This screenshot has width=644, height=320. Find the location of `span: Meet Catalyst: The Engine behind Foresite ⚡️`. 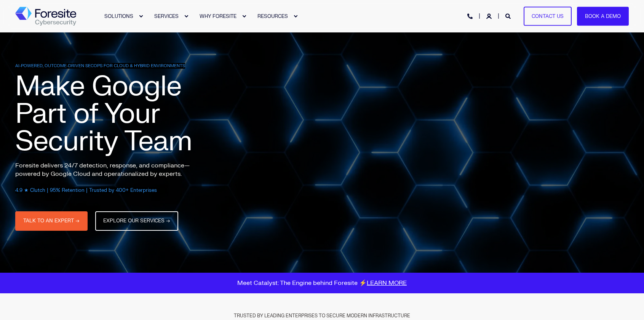

span: Meet Catalyst: The Engine behind Foresite ⚡️ is located at coordinates (322, 283).